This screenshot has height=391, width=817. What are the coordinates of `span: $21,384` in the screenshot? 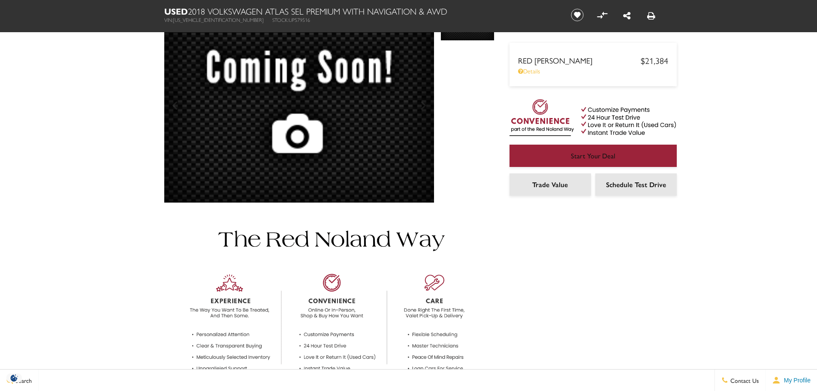 It's located at (654, 60).